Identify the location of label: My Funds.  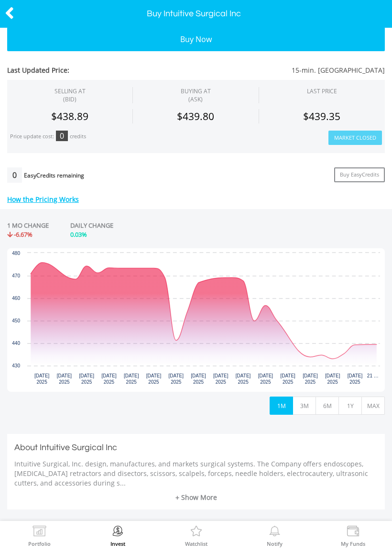
(353, 543).